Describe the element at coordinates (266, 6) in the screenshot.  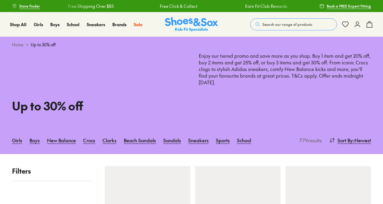
I see `a: Earn Fit Club Rewards` at that location.